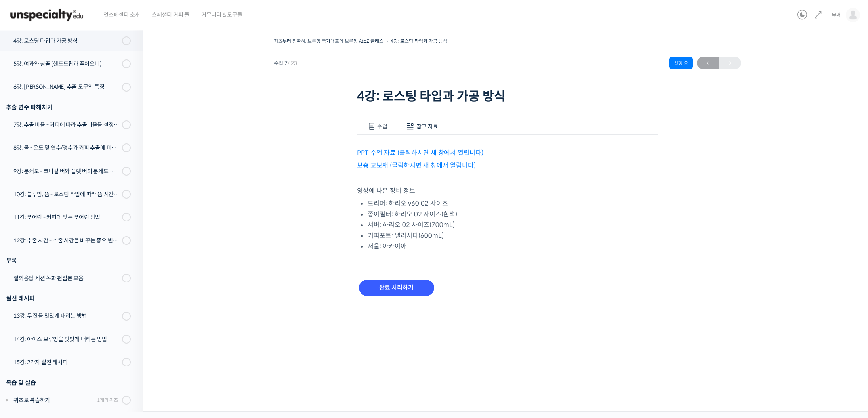  Describe the element at coordinates (512, 236) in the screenshot. I see `li: 커피포트: 펠리시타(600mL)` at that location.